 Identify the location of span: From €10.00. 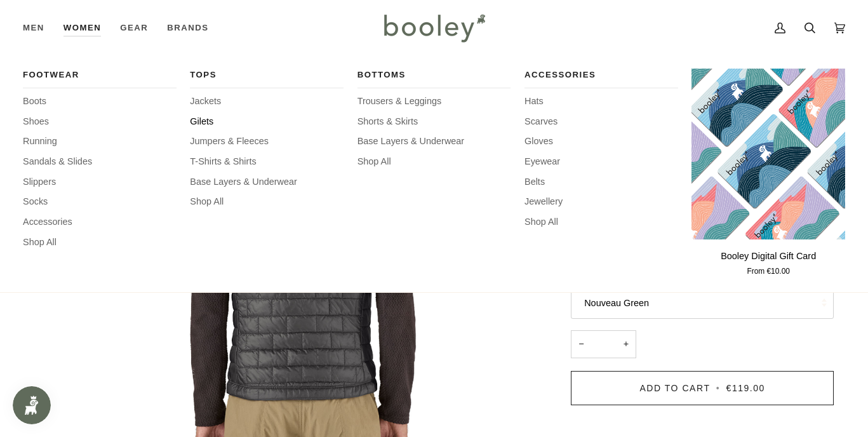
(767, 272).